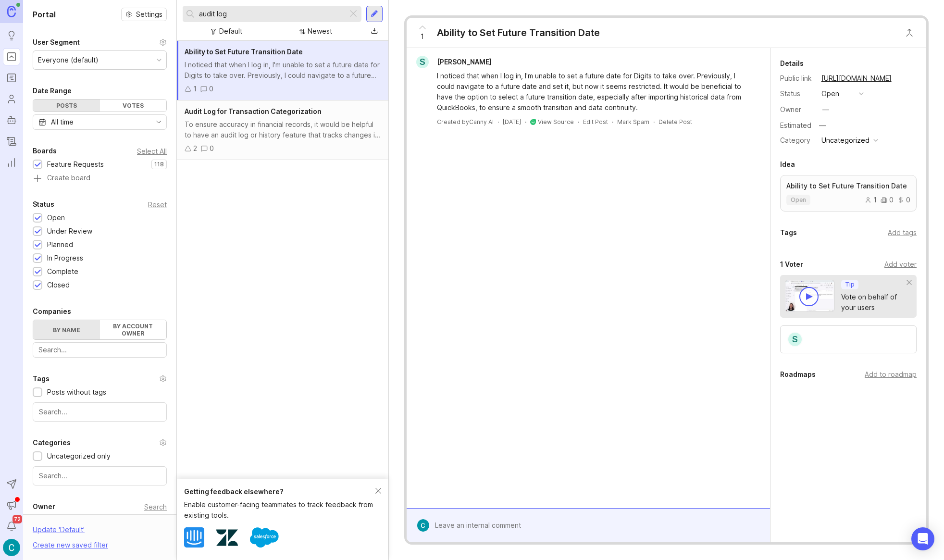 The width and height of the screenshot is (944, 560). I want to click on div: Feature Requests, so click(75, 164).